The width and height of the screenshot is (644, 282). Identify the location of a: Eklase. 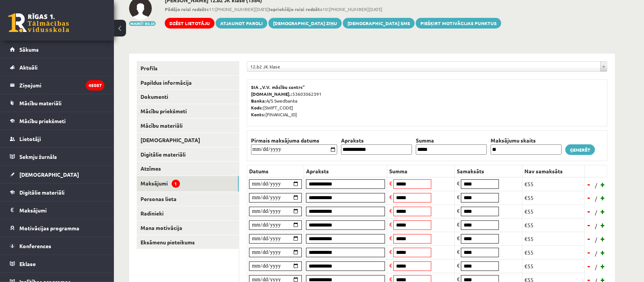
(57, 264).